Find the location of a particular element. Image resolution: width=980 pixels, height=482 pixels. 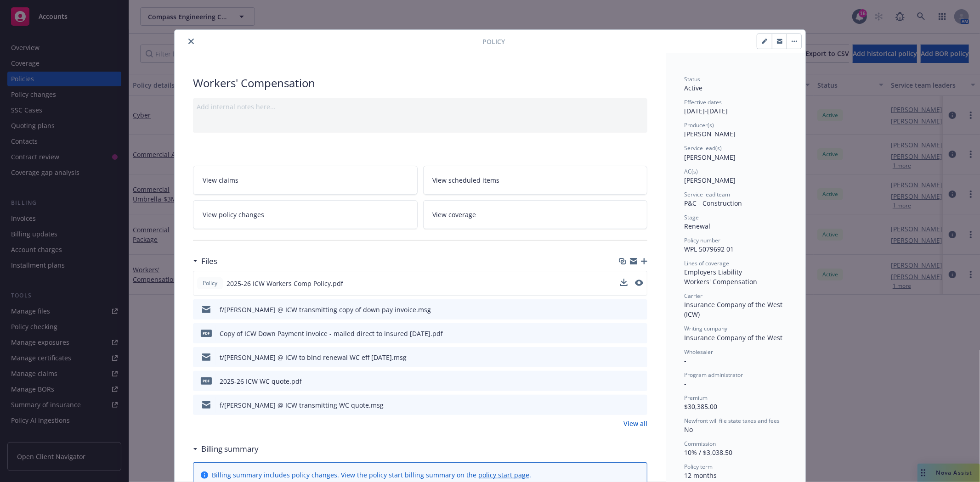

span: Insurance Company of the West is located at coordinates (733, 338).